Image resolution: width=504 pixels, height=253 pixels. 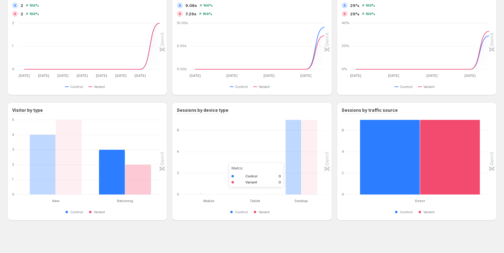 I want to click on rect: Control 4, so click(x=43, y=158).